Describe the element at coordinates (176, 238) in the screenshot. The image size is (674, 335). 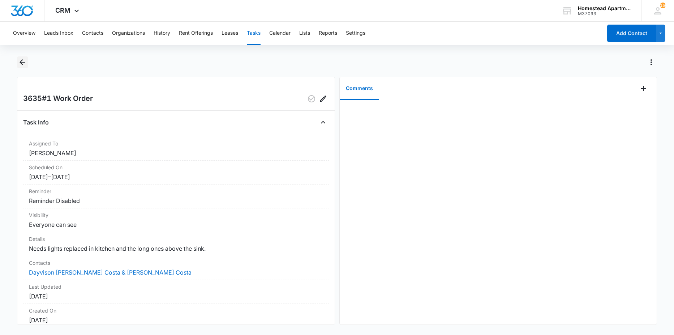
I see `dt: Details` at that location.